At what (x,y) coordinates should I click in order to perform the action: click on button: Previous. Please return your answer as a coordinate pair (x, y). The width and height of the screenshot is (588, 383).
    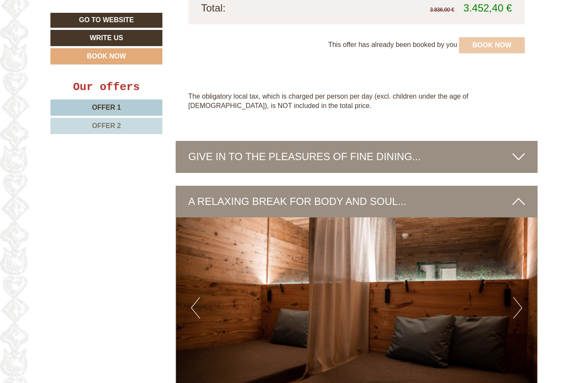
    Looking at the image, I should click on (195, 308).